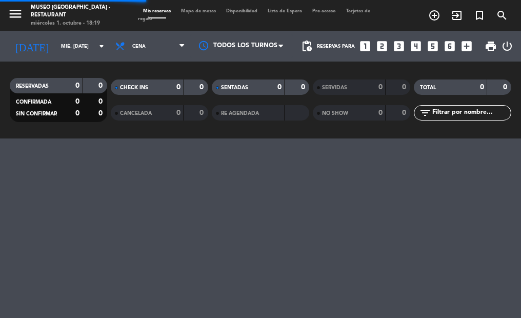  What do you see at coordinates (139, 46) in the screenshot?
I see `span: Cena` at bounding box center [139, 46].